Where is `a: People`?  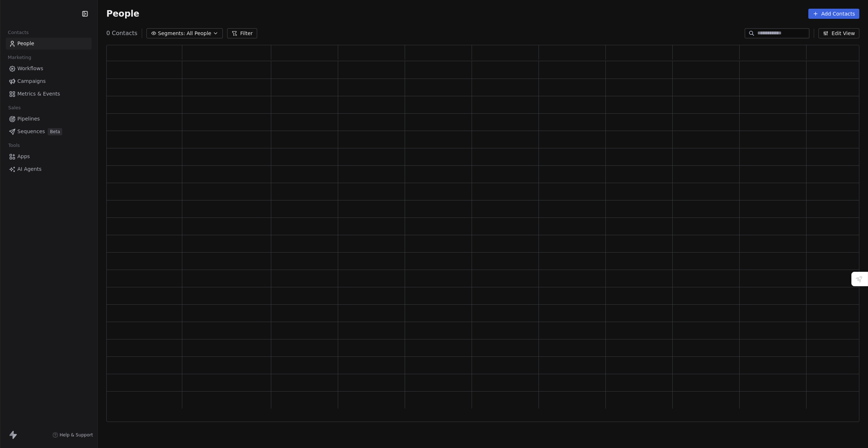
a: People is located at coordinates (49, 43).